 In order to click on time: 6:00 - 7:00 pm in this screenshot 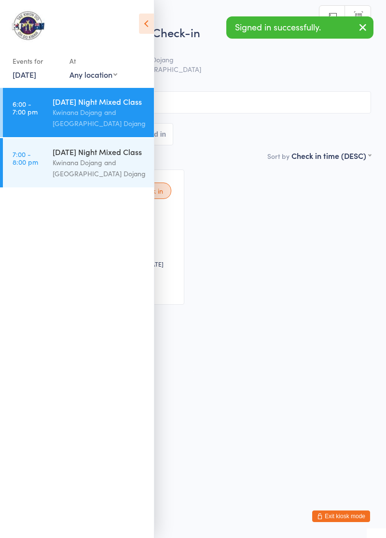, I will do `click(25, 108)`.